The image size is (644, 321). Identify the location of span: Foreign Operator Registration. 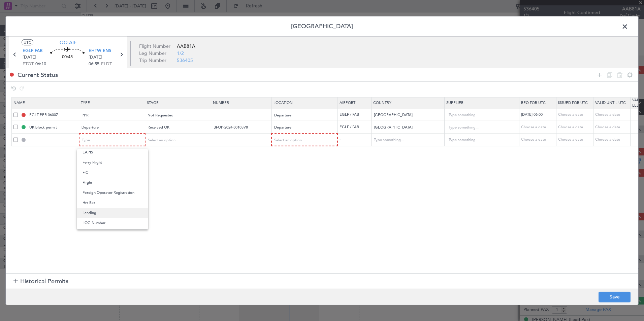
(113, 193).